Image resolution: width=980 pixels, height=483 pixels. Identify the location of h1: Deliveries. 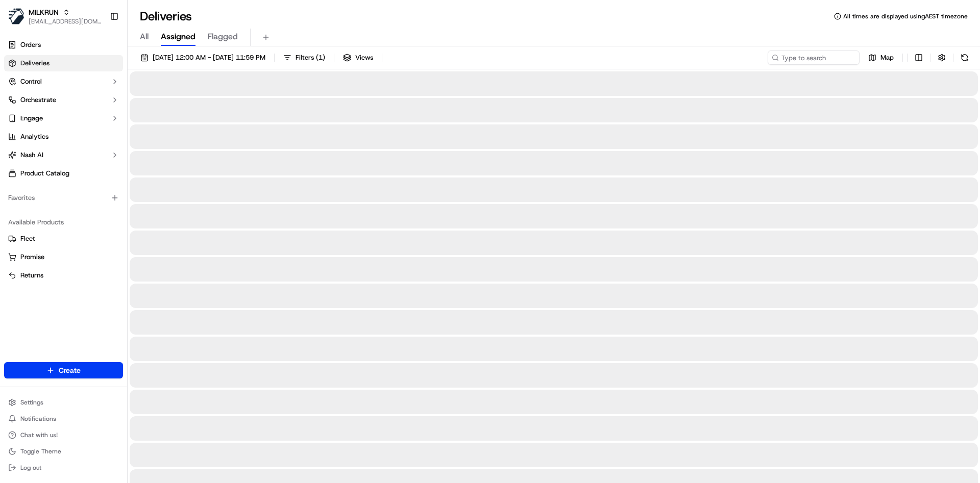
(166, 16).